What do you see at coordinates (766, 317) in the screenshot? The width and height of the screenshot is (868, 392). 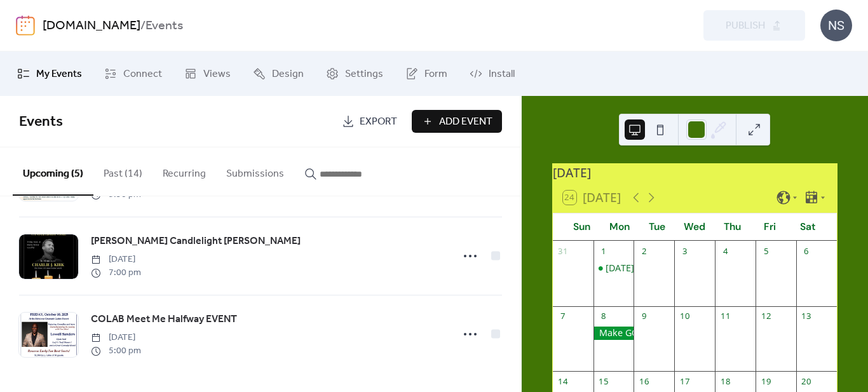 I see `div: 12` at bounding box center [766, 317].